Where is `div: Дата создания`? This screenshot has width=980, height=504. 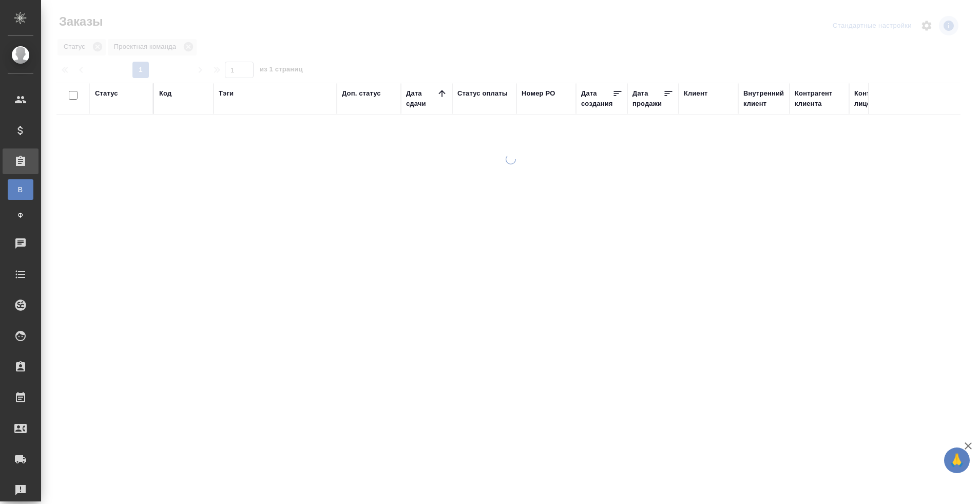
div: Дата создания is located at coordinates (597, 99).